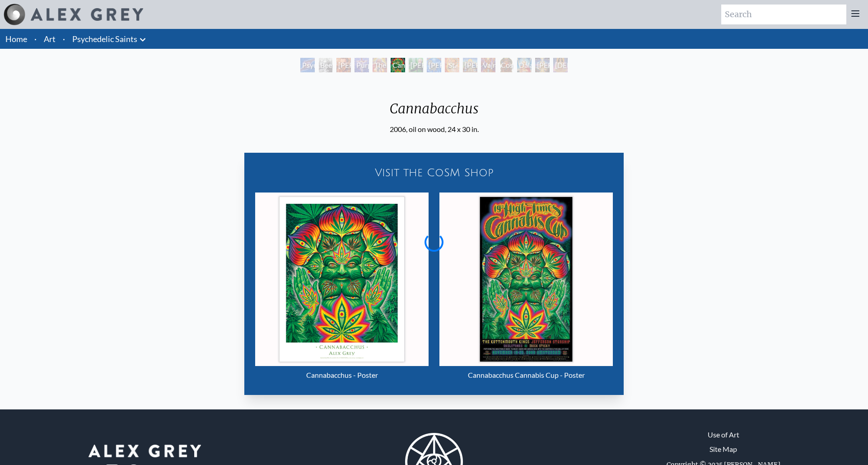 This screenshot has height=465, width=868. Describe the element at coordinates (434, 172) in the screenshot. I see `a: Visit the CoSM Shop` at that location.